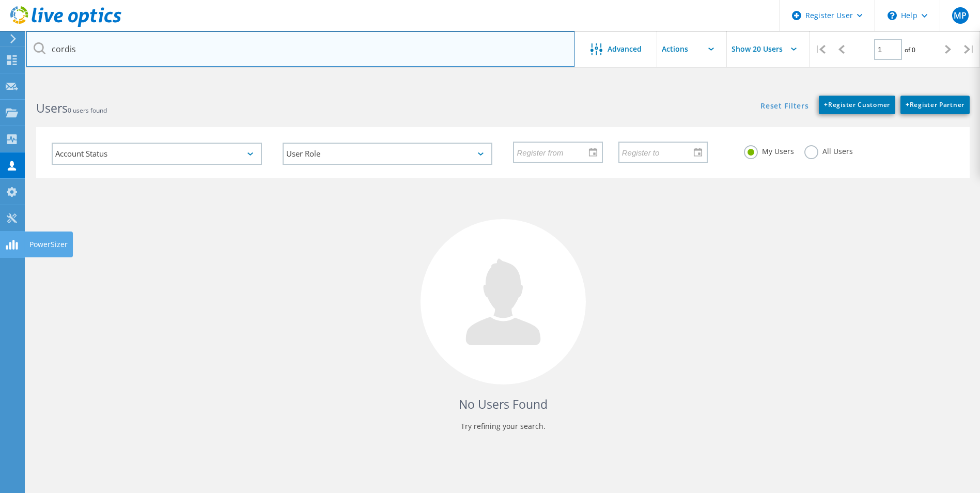  What do you see at coordinates (857, 104) in the screenshot?
I see `span: Register Customer` at bounding box center [857, 104].